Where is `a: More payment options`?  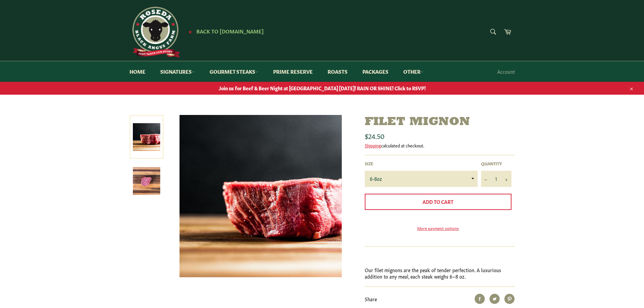 a: More payment options is located at coordinates (438, 227).